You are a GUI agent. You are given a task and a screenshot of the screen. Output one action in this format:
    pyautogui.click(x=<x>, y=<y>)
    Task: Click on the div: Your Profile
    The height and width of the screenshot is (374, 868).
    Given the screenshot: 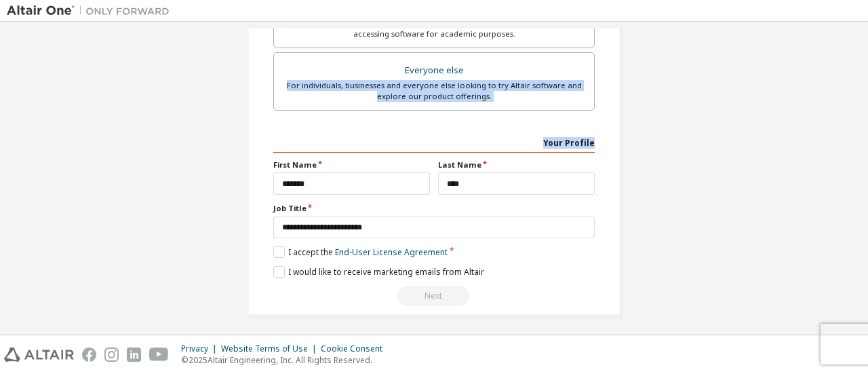 What is the action you would take?
    pyautogui.click(x=434, y=142)
    